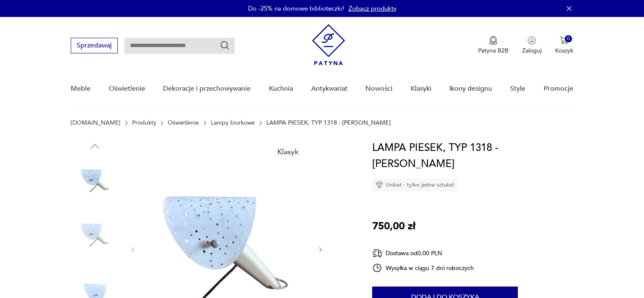 This screenshot has width=644, height=298. What do you see at coordinates (532, 50) in the screenshot?
I see `p: Zaloguj` at bounding box center [532, 50].